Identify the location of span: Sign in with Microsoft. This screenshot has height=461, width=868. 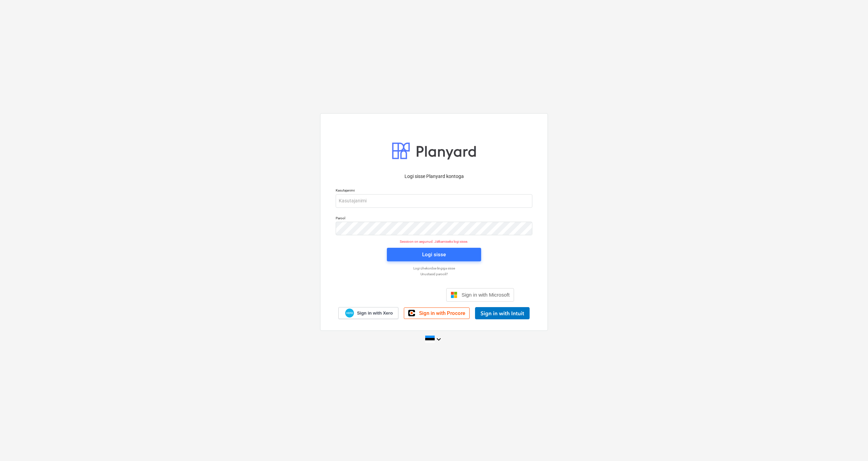
(485, 295).